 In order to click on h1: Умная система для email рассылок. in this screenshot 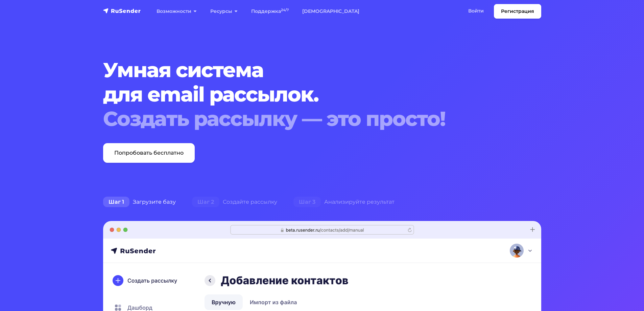, I will do `click(304, 94)`.